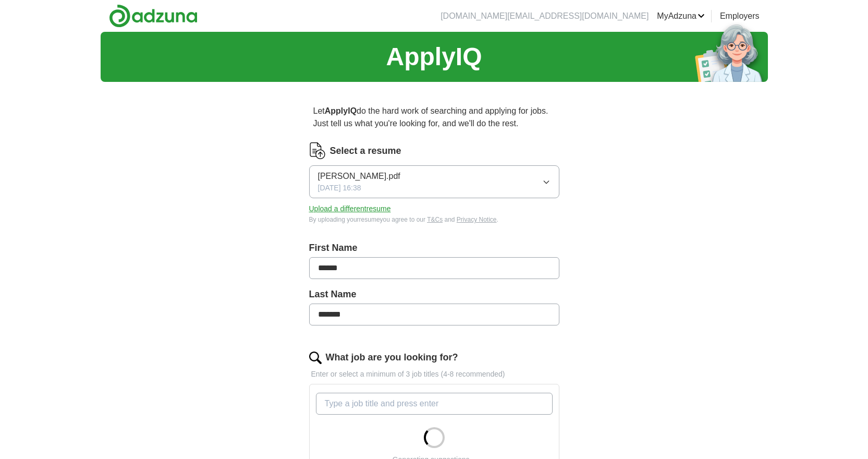 The image size is (868, 459). Describe the element at coordinates (681, 16) in the screenshot. I see `a: MyAdzuna` at that location.